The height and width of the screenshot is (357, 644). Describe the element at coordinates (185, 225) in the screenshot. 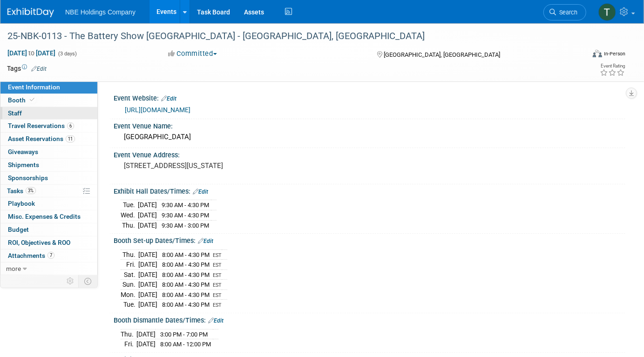

I see `span: 9:30 AM - 3:00 PM` at that location.